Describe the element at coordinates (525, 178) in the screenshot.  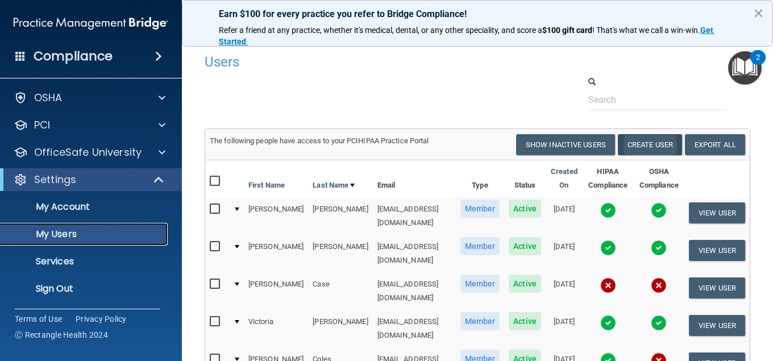
I see `th: Status` at that location.